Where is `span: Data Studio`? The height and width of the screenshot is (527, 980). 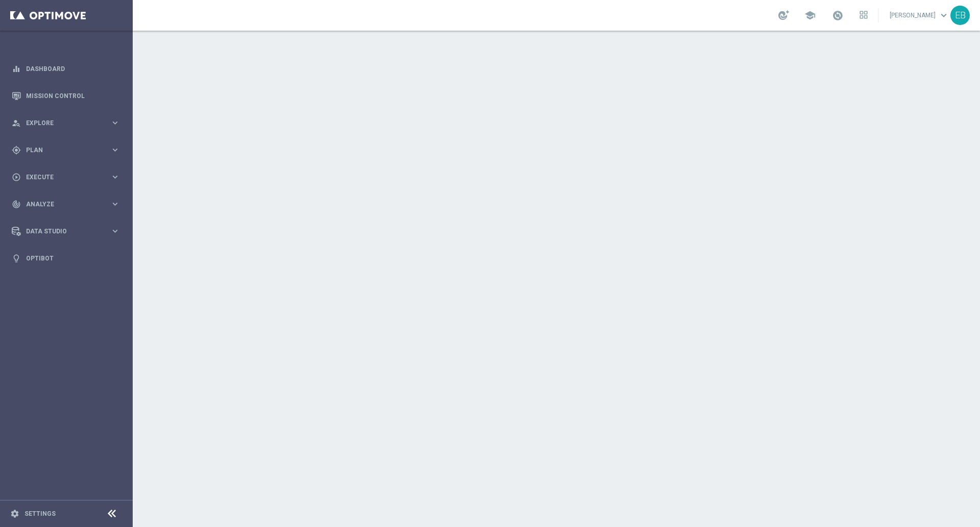 span: Data Studio is located at coordinates (68, 231).